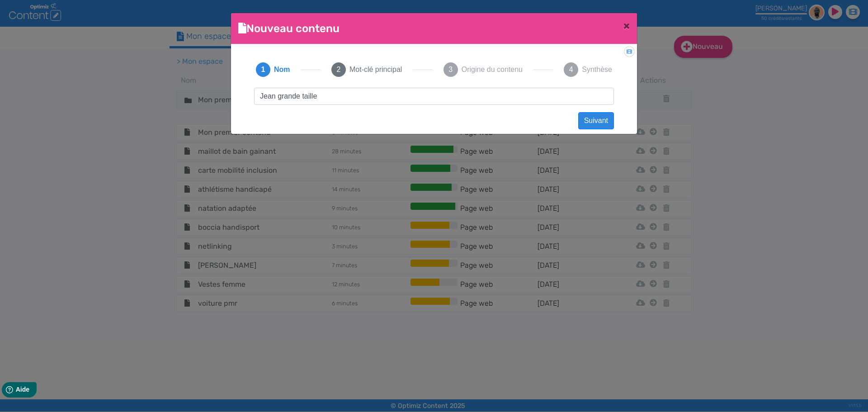 The image size is (868, 412). What do you see at coordinates (596, 121) in the screenshot?
I see `button: Suivant` at bounding box center [596, 121].